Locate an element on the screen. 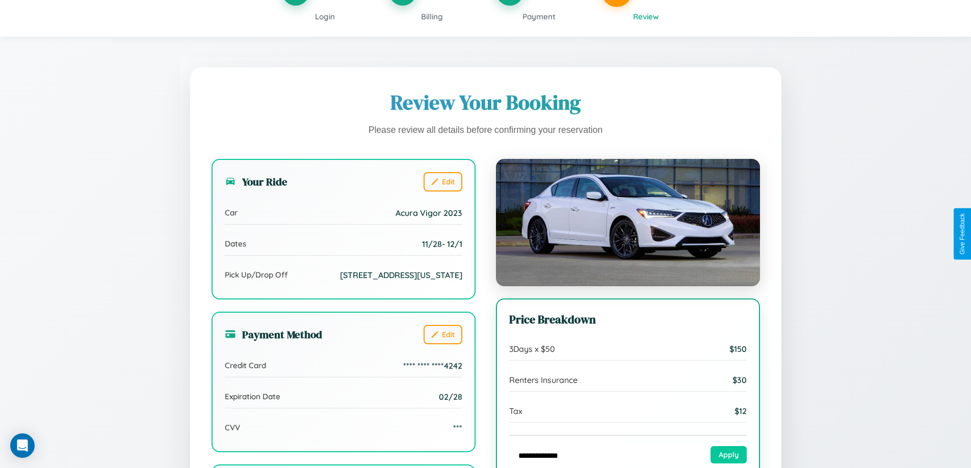 The width and height of the screenshot is (971, 468). span: Payment is located at coordinates (539, 16).